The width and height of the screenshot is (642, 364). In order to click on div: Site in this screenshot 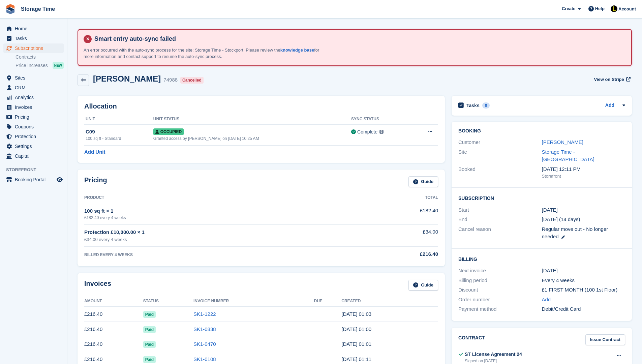, I will do `click(500, 156)`.